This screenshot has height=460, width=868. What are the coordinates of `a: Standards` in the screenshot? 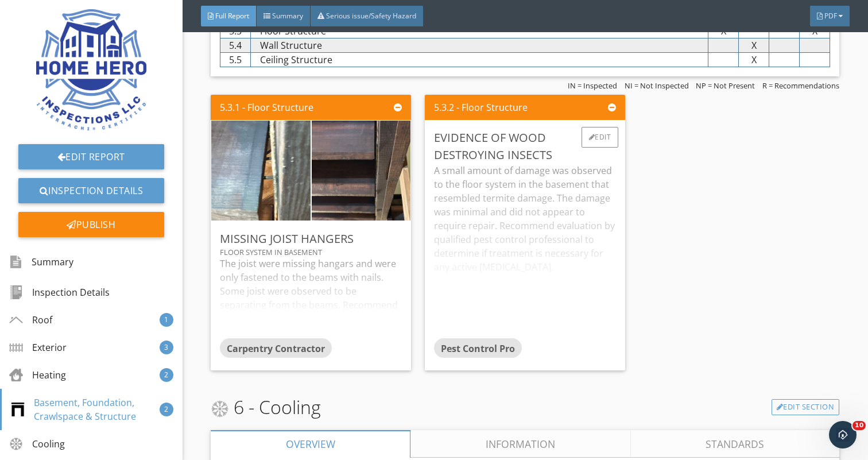 It's located at (734, 444).